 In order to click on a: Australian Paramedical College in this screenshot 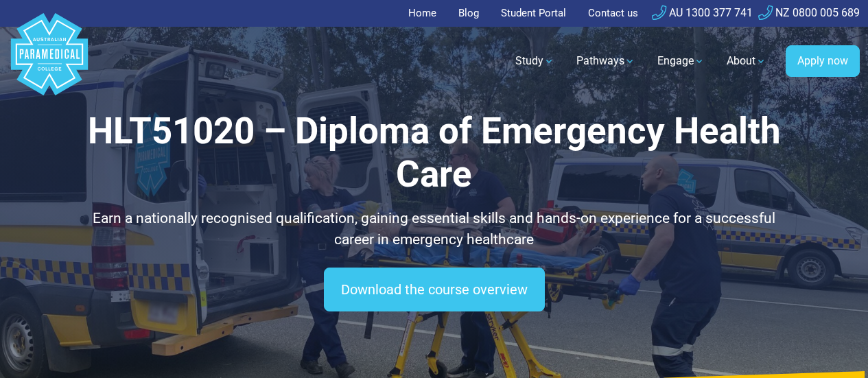, I will do `click(50, 61)`.